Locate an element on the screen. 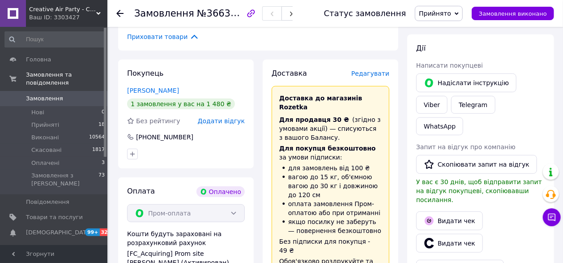  div: 1 замовлення у вас на 1 480 ₴ is located at coordinates (181, 104).